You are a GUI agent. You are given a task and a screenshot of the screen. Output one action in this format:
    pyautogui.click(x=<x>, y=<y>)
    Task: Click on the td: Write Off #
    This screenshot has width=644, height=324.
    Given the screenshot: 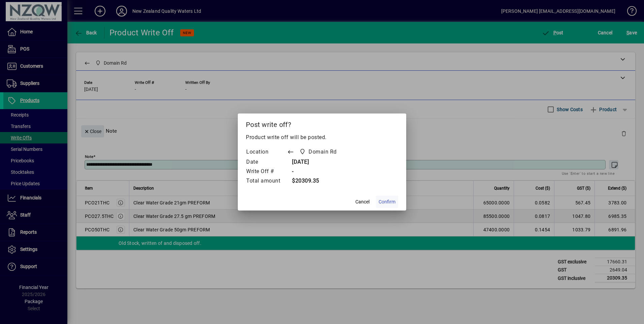 What is the action you would take?
    pyautogui.click(x=267, y=171)
    